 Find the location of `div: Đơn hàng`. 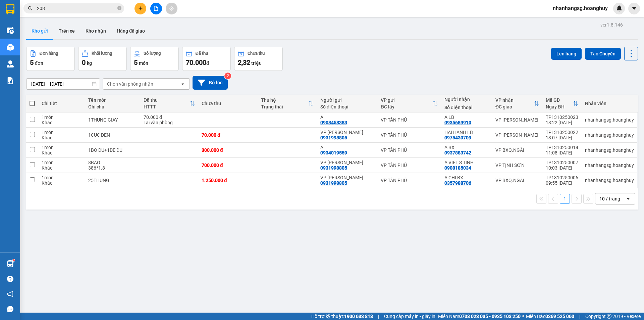

div: Đơn hàng is located at coordinates (49, 53).